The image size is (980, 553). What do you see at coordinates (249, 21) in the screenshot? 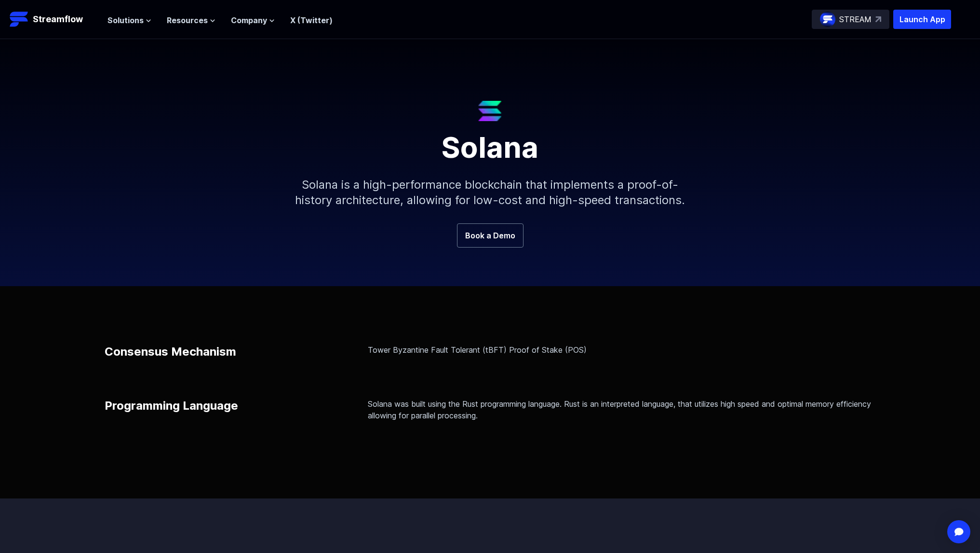
I see `span: Company` at bounding box center [249, 21].